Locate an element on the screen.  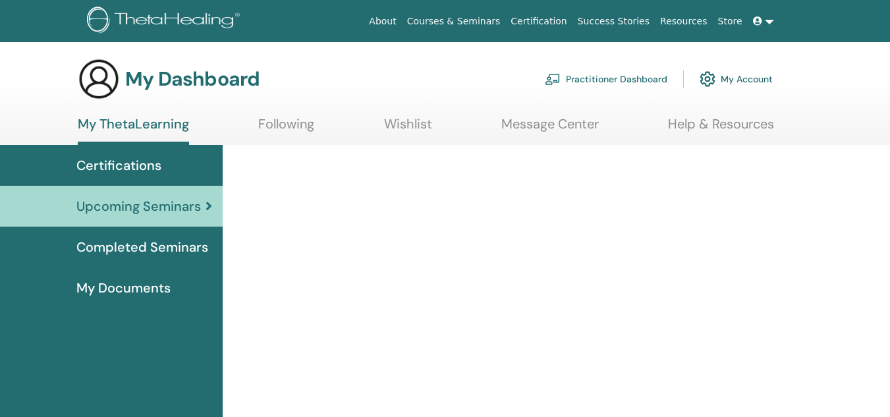
a: Certification is located at coordinates (538, 21).